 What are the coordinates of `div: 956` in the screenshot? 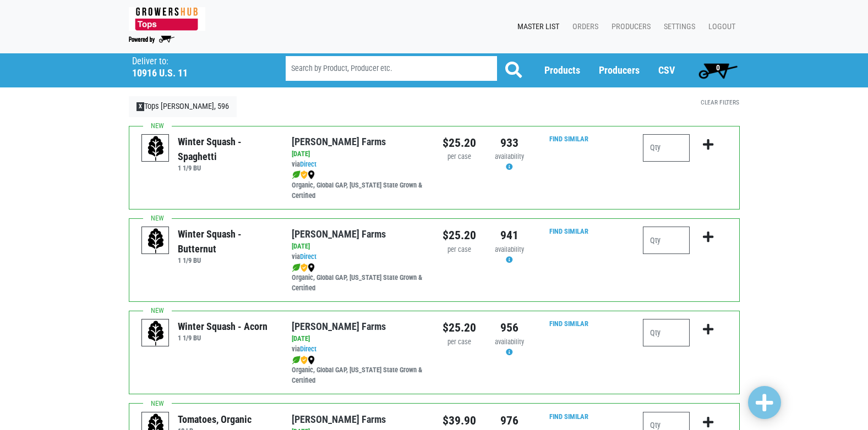 It's located at (509, 328).